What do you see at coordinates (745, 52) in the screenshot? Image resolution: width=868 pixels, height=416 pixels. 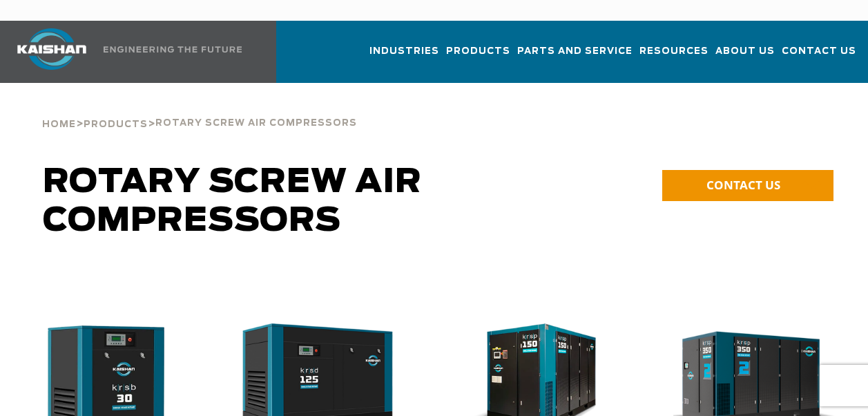 I see `span: About Us` at bounding box center [745, 52].